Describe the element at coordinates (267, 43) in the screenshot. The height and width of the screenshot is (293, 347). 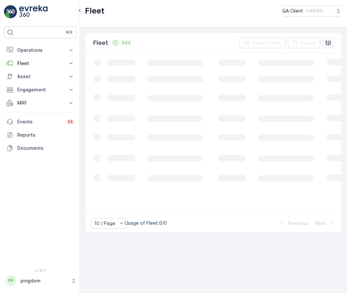
I see `p: Clear Filters` at that location.